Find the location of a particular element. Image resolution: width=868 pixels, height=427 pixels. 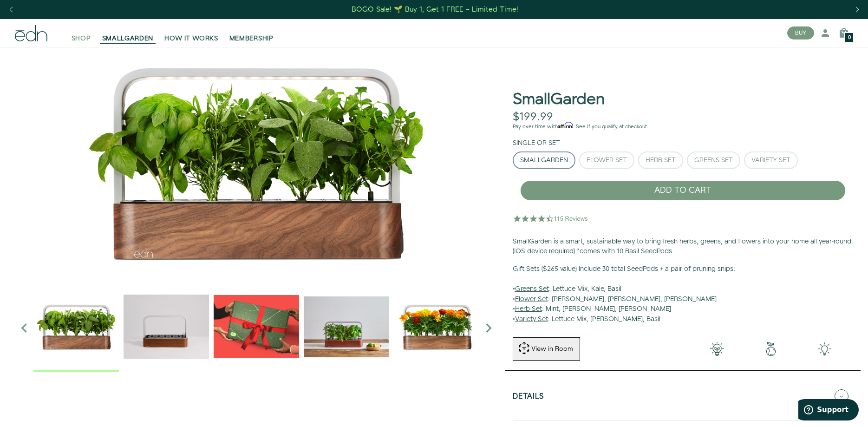

u: Herb Set is located at coordinates (528, 309).